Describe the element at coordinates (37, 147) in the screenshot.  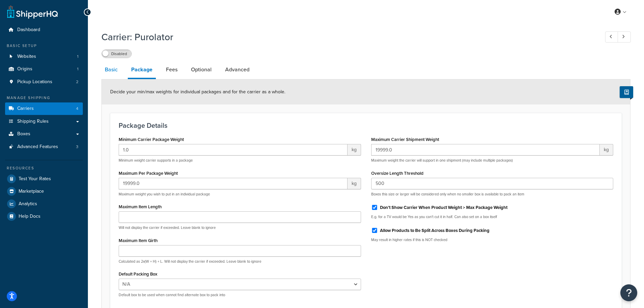
I see `span: Advanced Features` at that location.